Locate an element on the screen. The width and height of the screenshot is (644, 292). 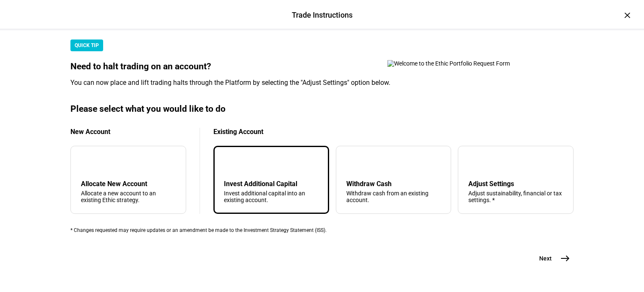
img: Welcome to the Ethic Portfolio Request Form is located at coordinates (463, 63).